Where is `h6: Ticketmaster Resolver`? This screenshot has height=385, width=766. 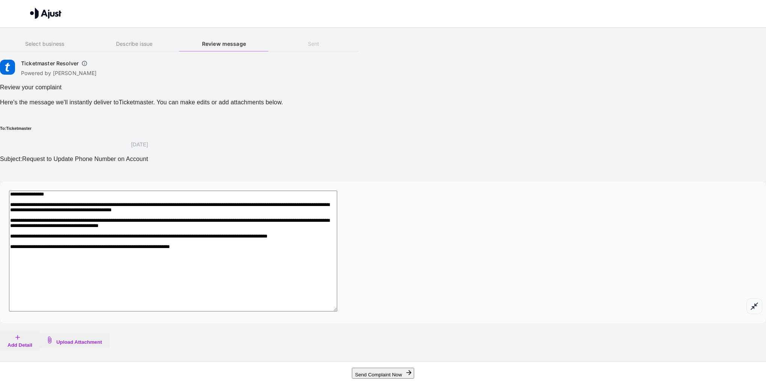 h6: Ticketmaster Resolver is located at coordinates (50, 63).